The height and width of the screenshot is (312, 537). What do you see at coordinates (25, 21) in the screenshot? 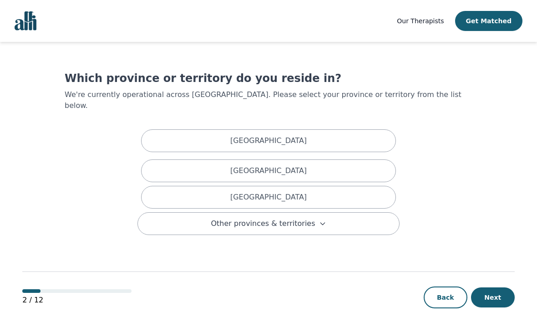
I see `img: alli logo` at bounding box center [25, 21].